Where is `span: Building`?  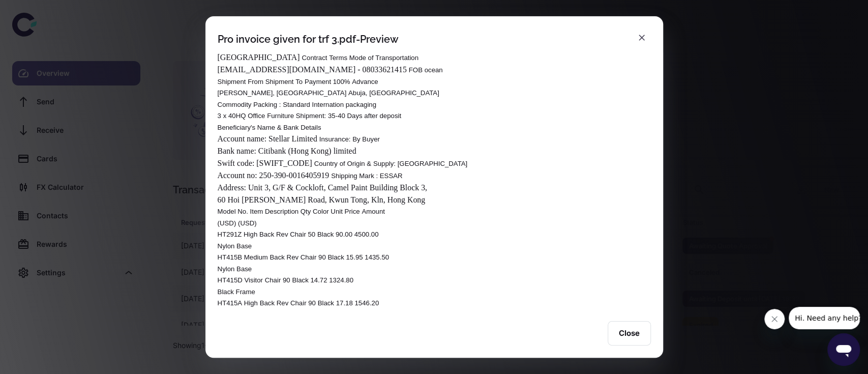
span: Building is located at coordinates (384, 187).